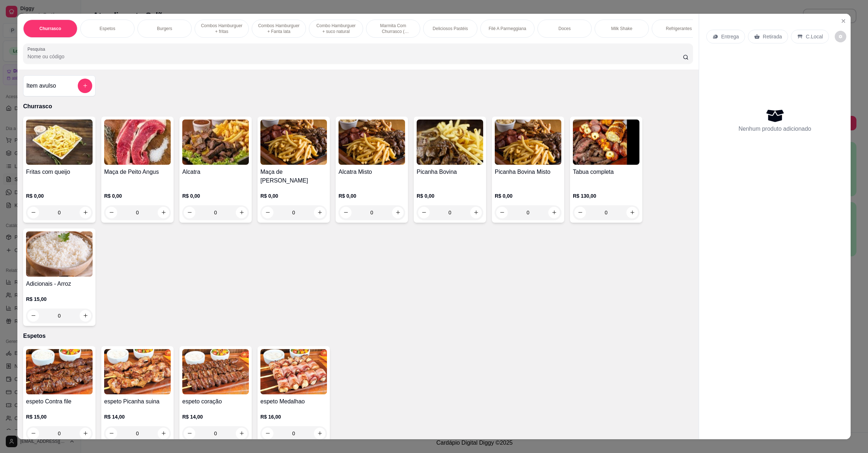  I want to click on input: Pesquisa, so click(355, 56).